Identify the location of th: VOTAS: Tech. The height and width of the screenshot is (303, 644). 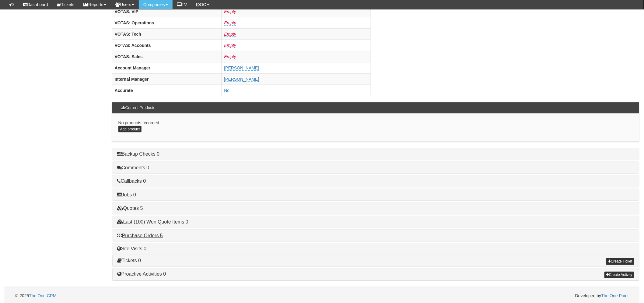
(167, 34).